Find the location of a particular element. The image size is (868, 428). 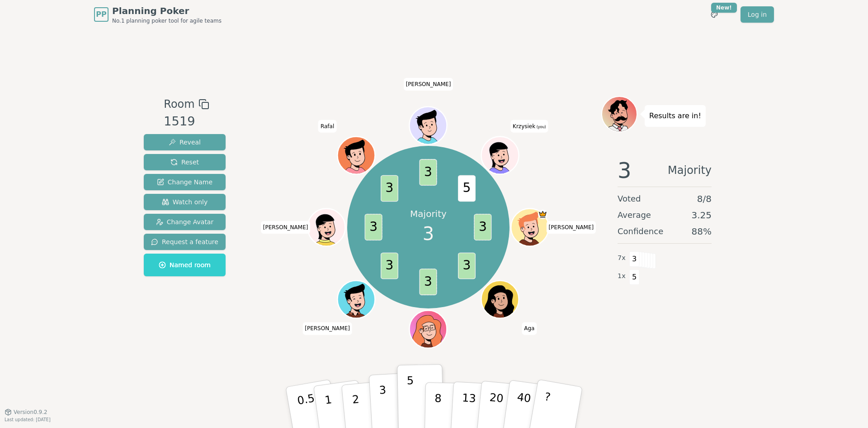

span: Change Avatar is located at coordinates (185, 222).